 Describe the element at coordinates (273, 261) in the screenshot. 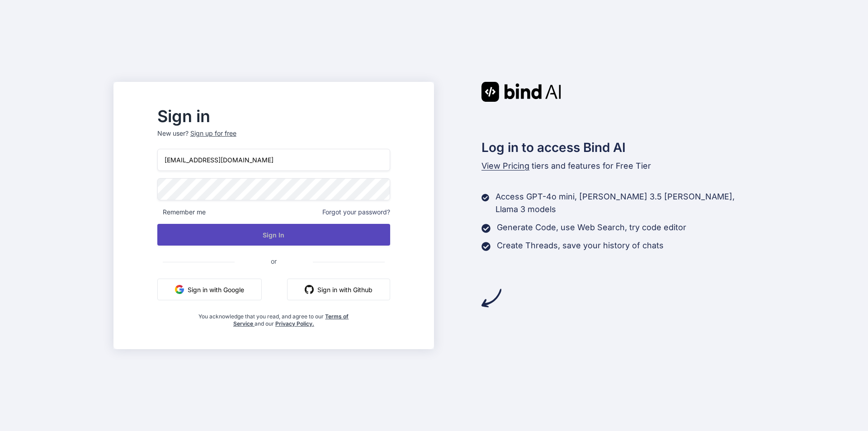

I see `span: or` at that location.